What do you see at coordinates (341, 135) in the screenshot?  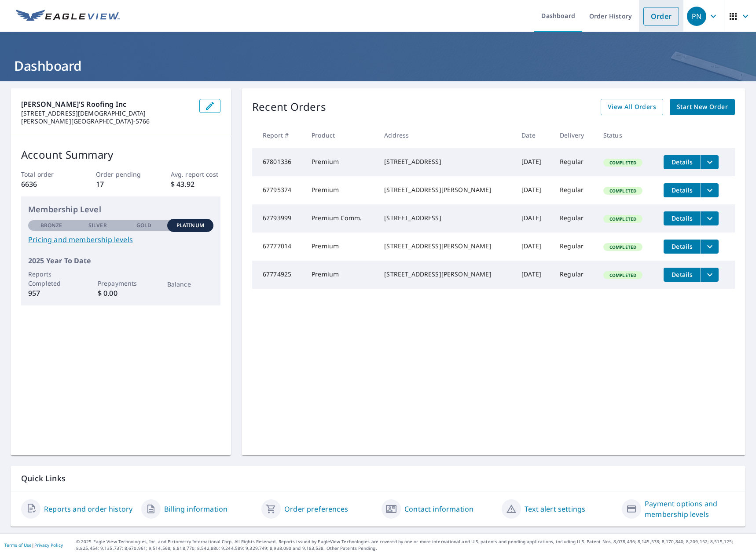 I see `th: Product` at bounding box center [341, 135].